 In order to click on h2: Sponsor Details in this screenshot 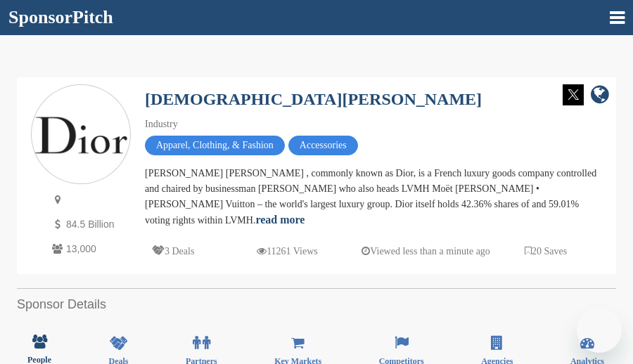, I will do `click(316, 304)`.